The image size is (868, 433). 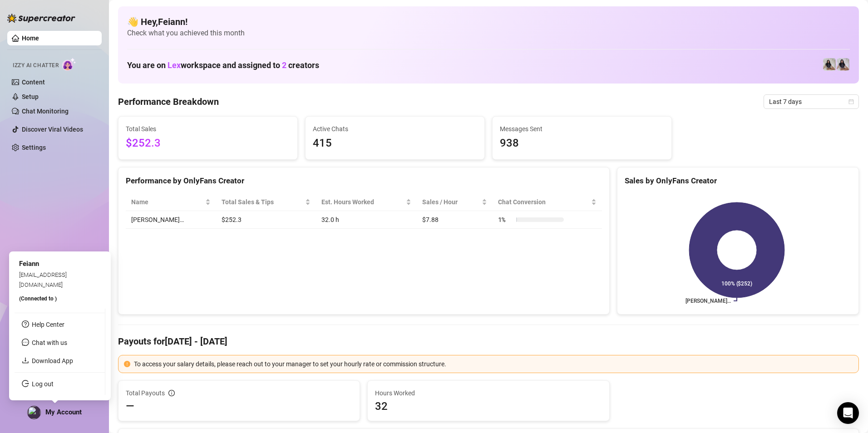 I want to click on td: 32.0 h, so click(x=366, y=219).